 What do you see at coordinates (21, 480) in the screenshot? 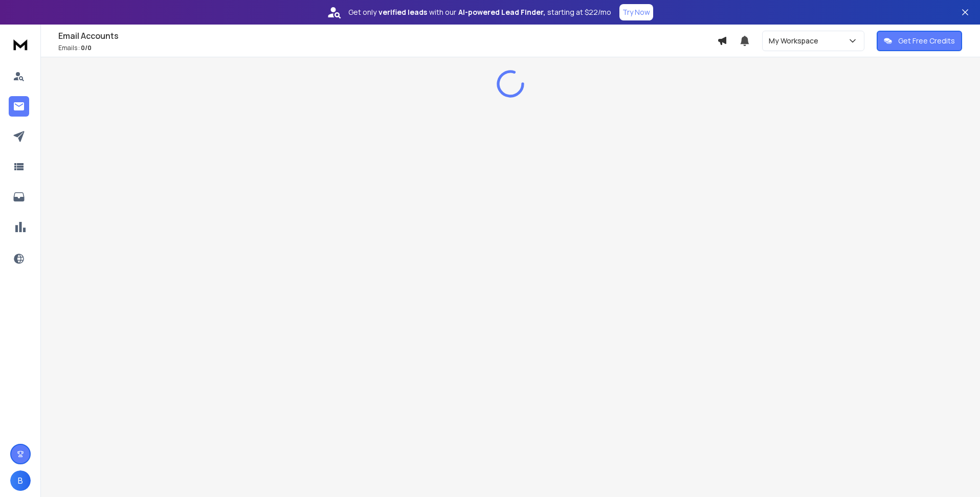
I see `span: B` at bounding box center [21, 480].